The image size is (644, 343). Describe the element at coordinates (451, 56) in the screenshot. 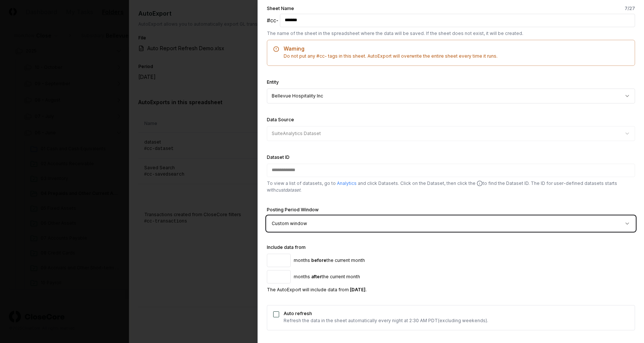

I see `div: Do not put any #cc- tags in this sheet. AutoExport will overwrite the entire sheet every time it ...` at that location.